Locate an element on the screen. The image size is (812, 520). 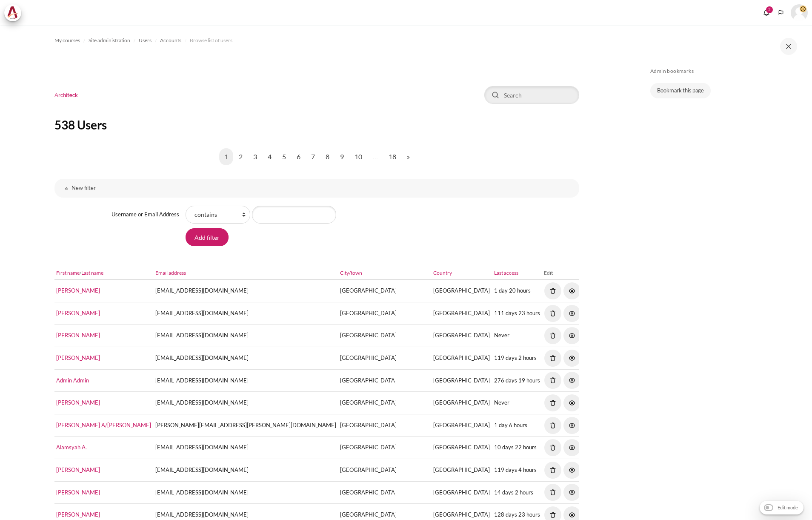
a: 18 is located at coordinates (392, 157).